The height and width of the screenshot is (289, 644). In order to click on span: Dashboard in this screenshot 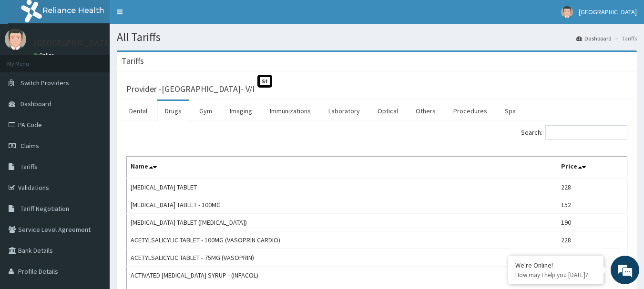, I will do `click(35, 104)`.